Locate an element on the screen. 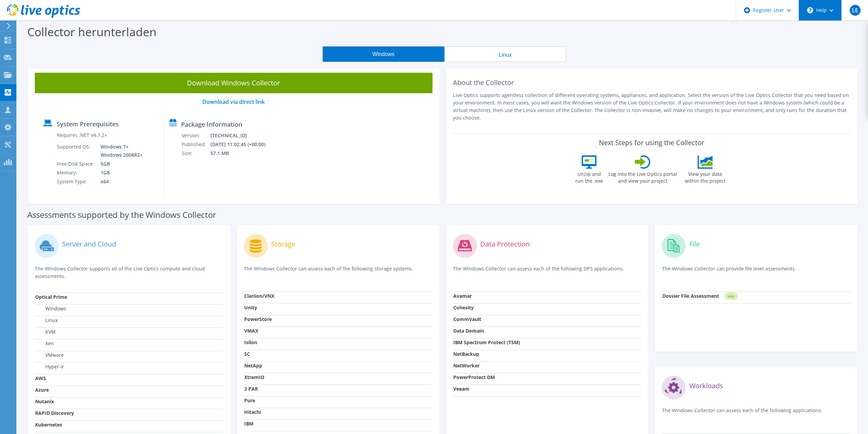 The width and height of the screenshot is (868, 434). strong: IBM is located at coordinates (249, 423).